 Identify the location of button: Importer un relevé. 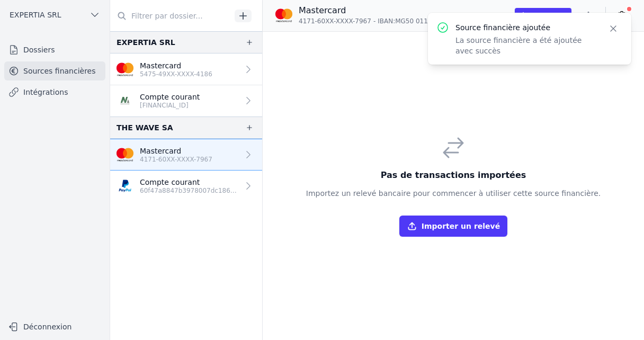
(453, 226).